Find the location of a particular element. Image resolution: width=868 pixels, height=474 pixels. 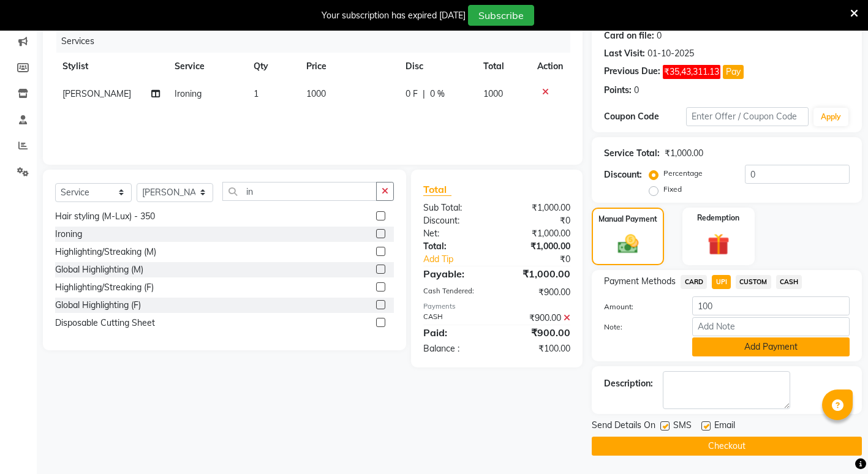

button: Subscribe is located at coordinates (501, 15).